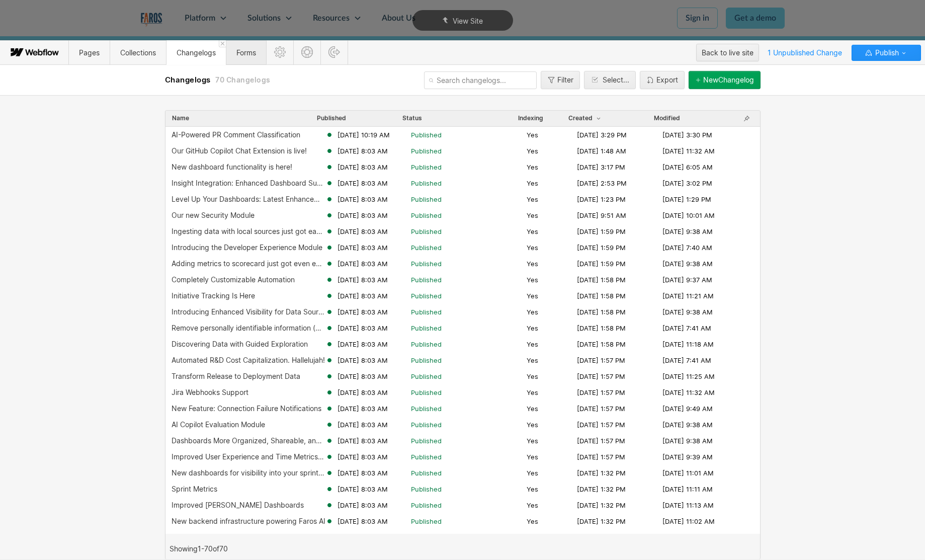 The height and width of the screenshot is (560, 925). What do you see at coordinates (232, 167) in the screenshot?
I see `div: New dashboard functionality is here!` at bounding box center [232, 167].